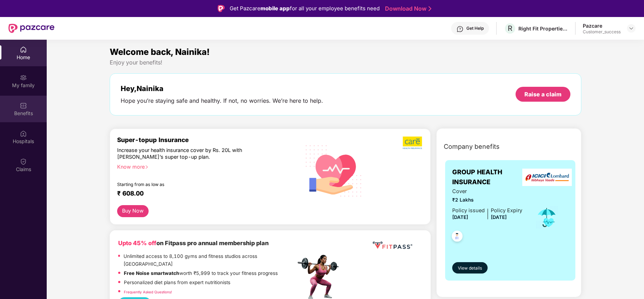 This screenshot has height=299, width=644. What do you see at coordinates (133, 211) in the screenshot?
I see `button: Buy Now` at bounding box center [133, 211].